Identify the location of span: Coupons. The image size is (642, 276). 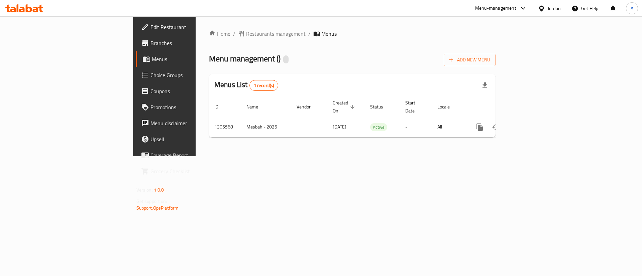
(192, 91).